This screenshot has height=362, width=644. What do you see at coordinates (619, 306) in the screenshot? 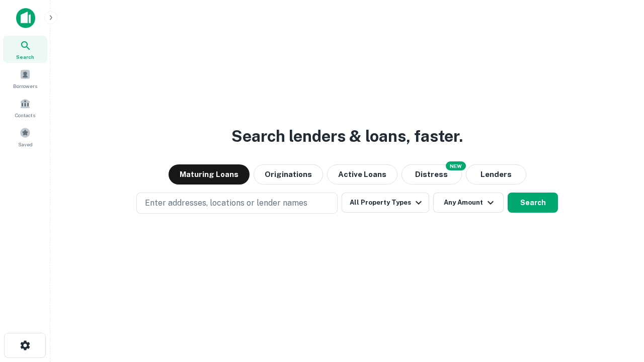
I see `div: Chat Widget` at bounding box center [619, 306].